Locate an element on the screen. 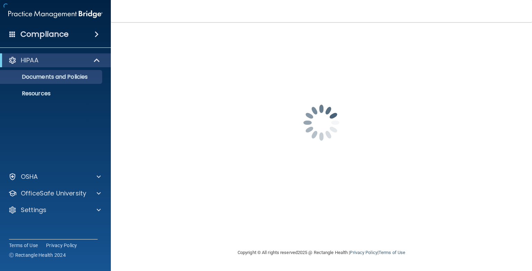 The image size is (532, 271). a: OSHA is located at coordinates (54, 177).